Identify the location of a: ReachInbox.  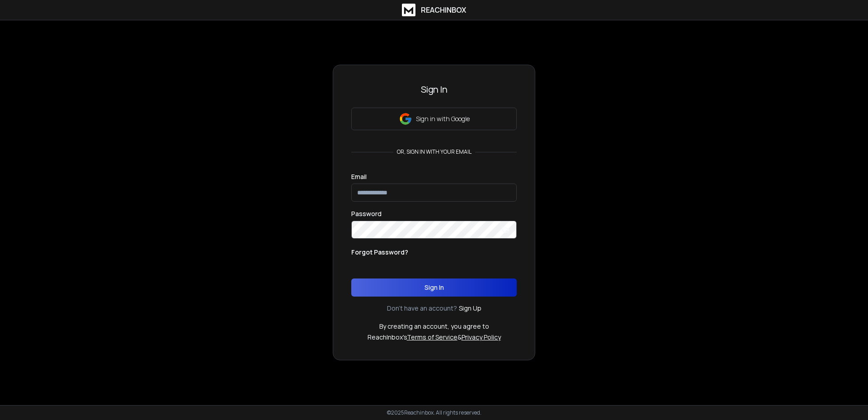
(434, 10).